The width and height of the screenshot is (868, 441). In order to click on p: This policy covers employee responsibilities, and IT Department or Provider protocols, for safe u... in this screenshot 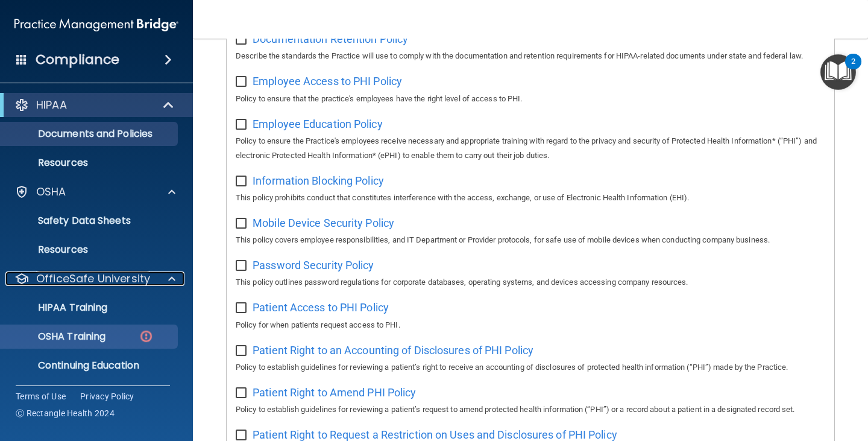, I will do `click(531, 240)`.